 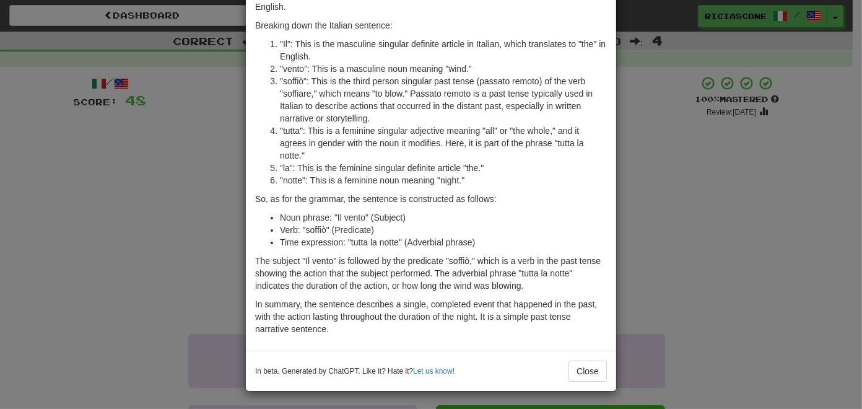 I want to click on a: Let us know, so click(x=432, y=371).